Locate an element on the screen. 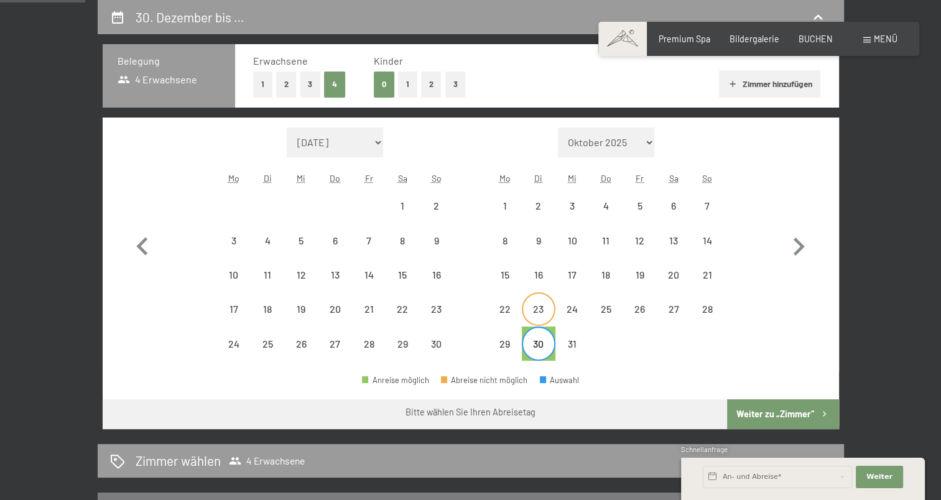 This screenshot has height=500, width=941. div: 21 is located at coordinates (369, 320).